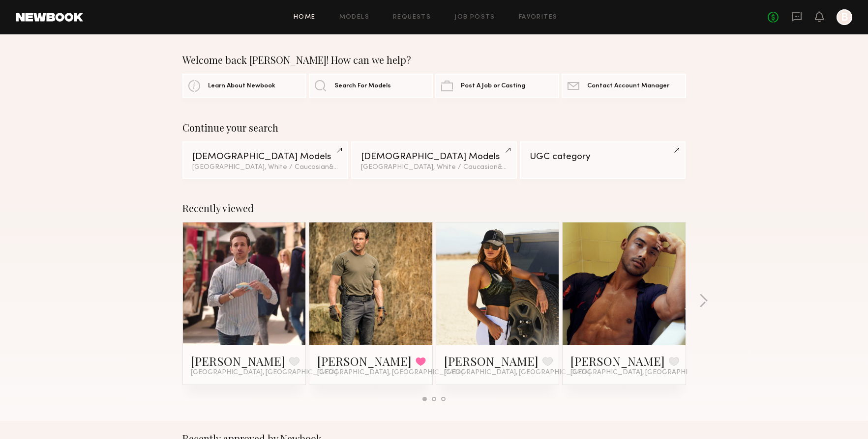 The width and height of the screenshot is (868, 439). Describe the element at coordinates (305, 17) in the screenshot. I see `a: Home` at that location.